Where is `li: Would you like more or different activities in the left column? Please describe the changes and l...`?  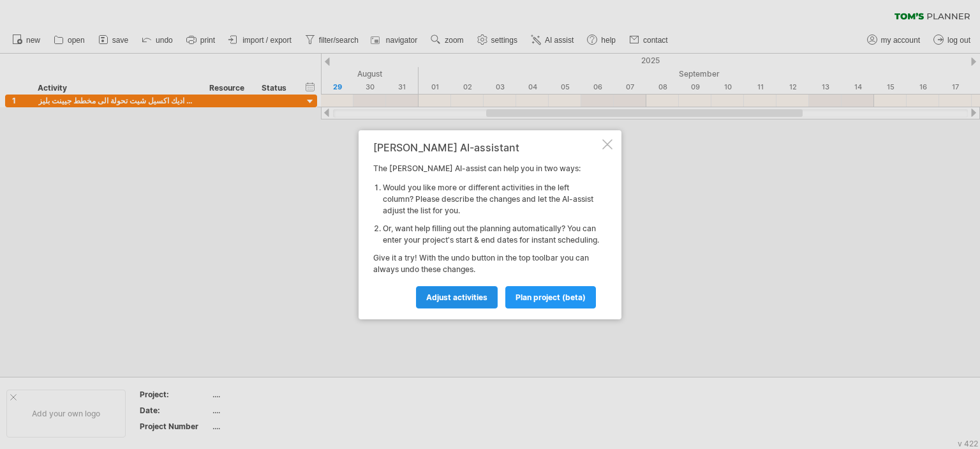 li: Would you like more or different activities in the left column? Please describe the changes and l... is located at coordinates (491, 199).